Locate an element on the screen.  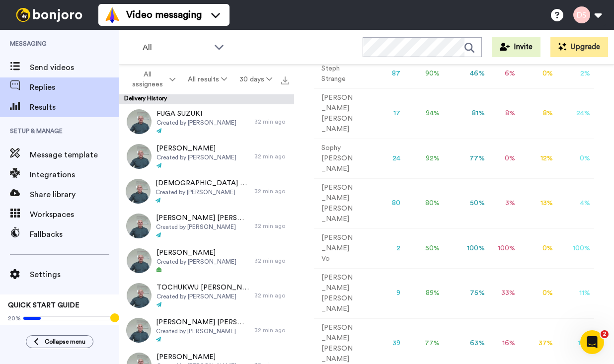
td: 12 % is located at coordinates (538, 159).